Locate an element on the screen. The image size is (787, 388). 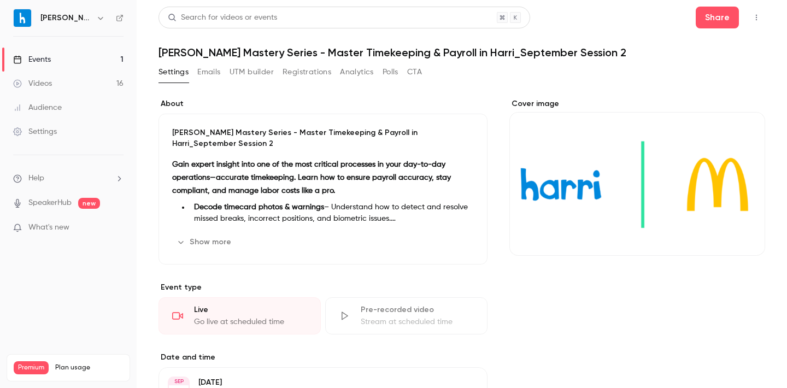
span: Help is located at coordinates (36, 178).